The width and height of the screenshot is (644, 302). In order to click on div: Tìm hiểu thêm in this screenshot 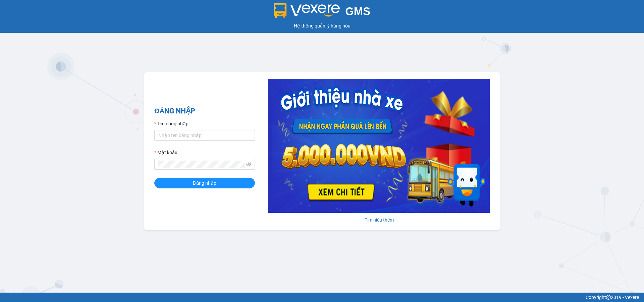, I will do `click(379, 220)`.